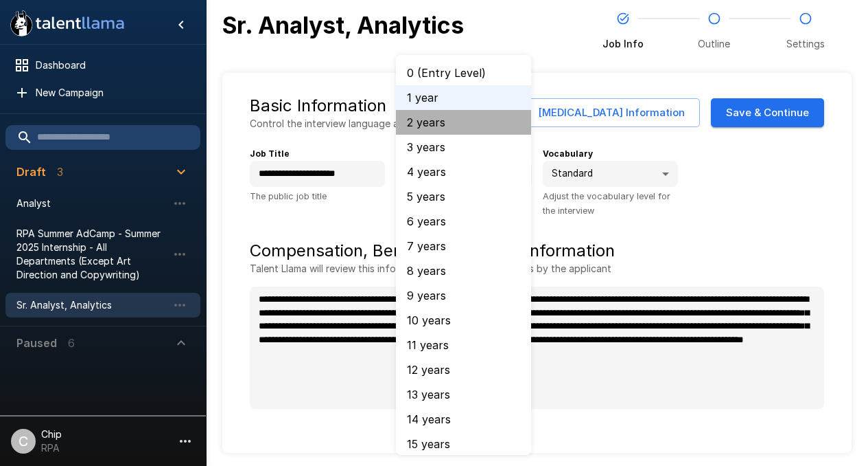 The height and width of the screenshot is (466, 868). What do you see at coordinates (463, 345) in the screenshot?
I see `li: 11 years` at bounding box center [463, 345].